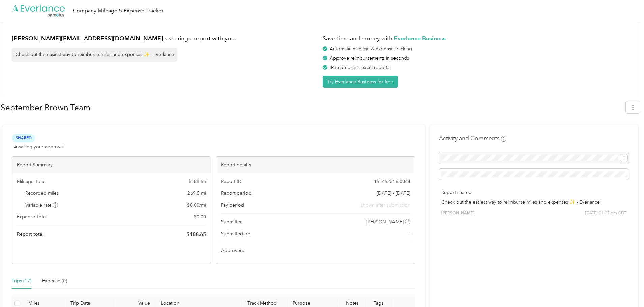  What do you see at coordinates (534, 192) in the screenshot?
I see `p: Report shared` at bounding box center [534, 192].